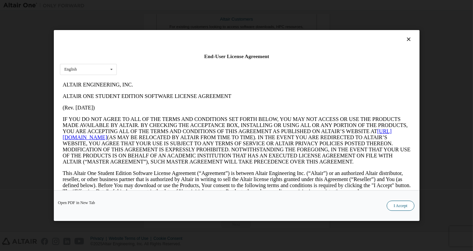 The width and height of the screenshot is (473, 251). I want to click on button: I Accept, so click(400, 206).